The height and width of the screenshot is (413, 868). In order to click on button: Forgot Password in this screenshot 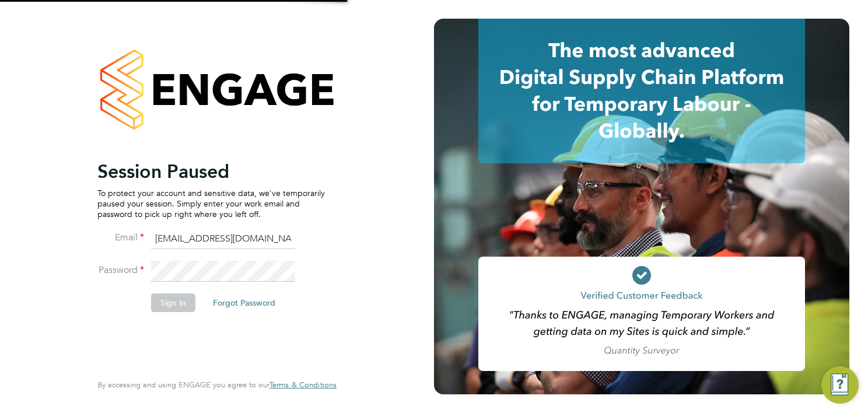, I will do `click(244, 303)`.